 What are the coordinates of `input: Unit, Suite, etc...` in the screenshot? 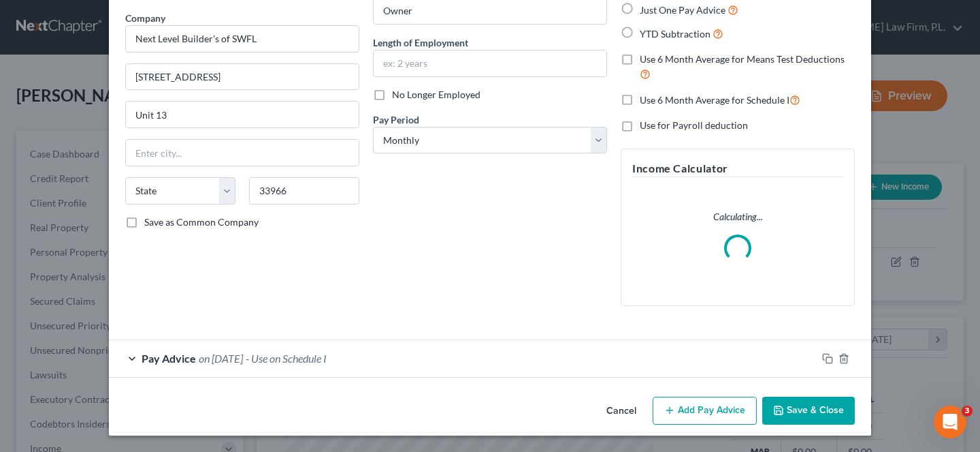 It's located at (243, 114).